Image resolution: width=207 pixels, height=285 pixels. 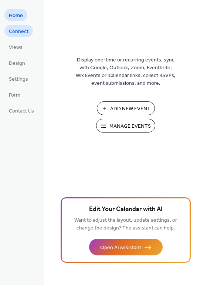 I want to click on button: Add New Event, so click(x=126, y=108).